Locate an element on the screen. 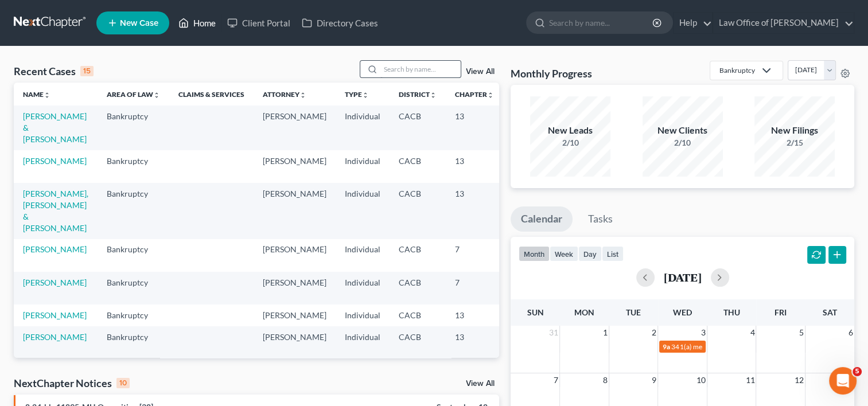  span: Sun is located at coordinates (535, 312).